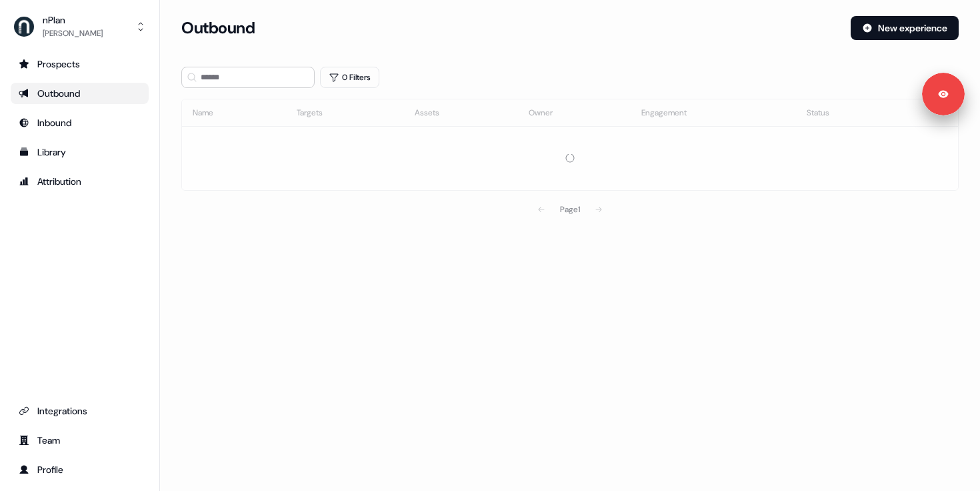  I want to click on div: Library, so click(80, 152).